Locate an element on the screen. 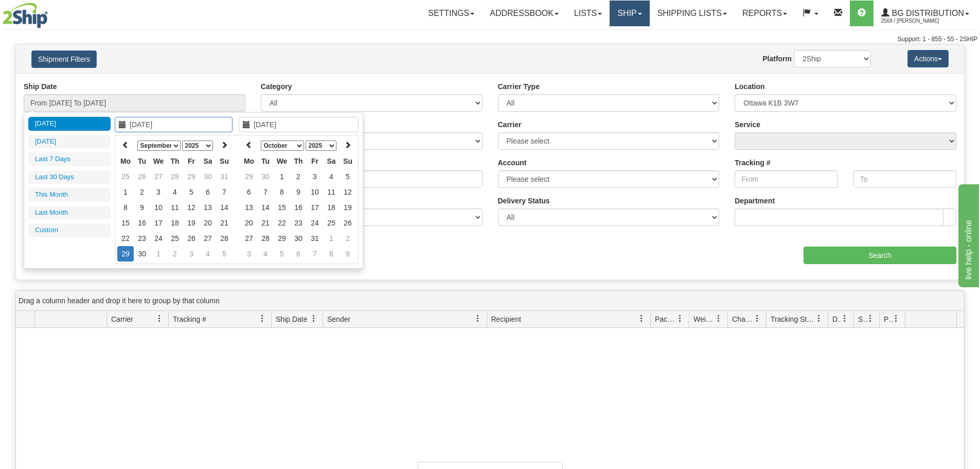 The image size is (980, 469). th: Su is located at coordinates (224, 161).